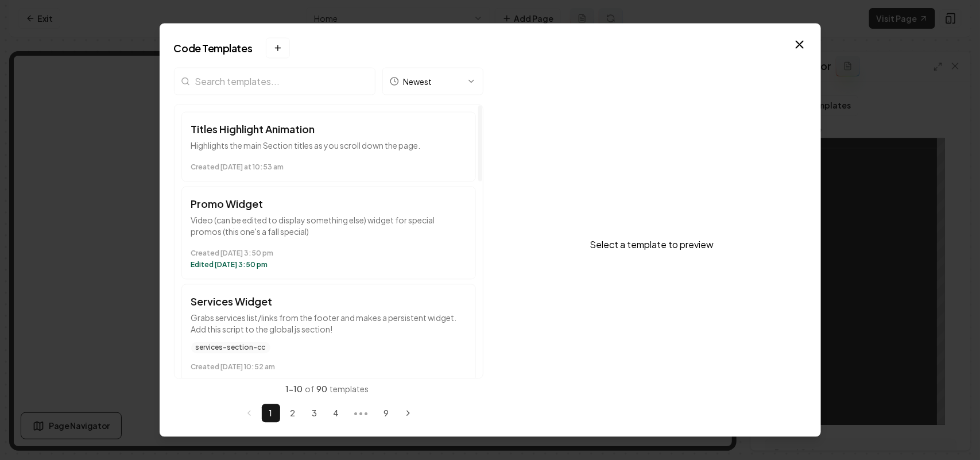 The height and width of the screenshot is (460, 980). I want to click on h3: Titles Highlight Animation, so click(328, 129).